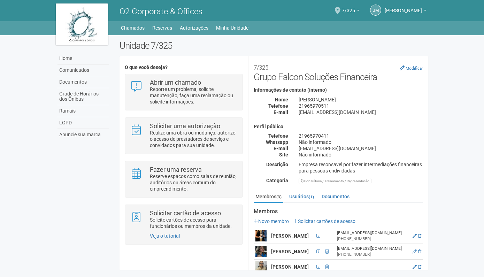 The height and width of the screenshot is (277, 484). What do you see at coordinates (161, 12) in the screenshot?
I see `span: O2 Corporate & Offices` at bounding box center [161, 12].